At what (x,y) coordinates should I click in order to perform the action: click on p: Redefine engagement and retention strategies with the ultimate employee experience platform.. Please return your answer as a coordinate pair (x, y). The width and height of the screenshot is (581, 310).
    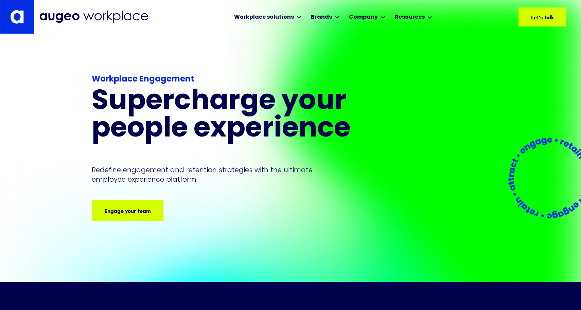
    Looking at the image, I should click on (209, 175).